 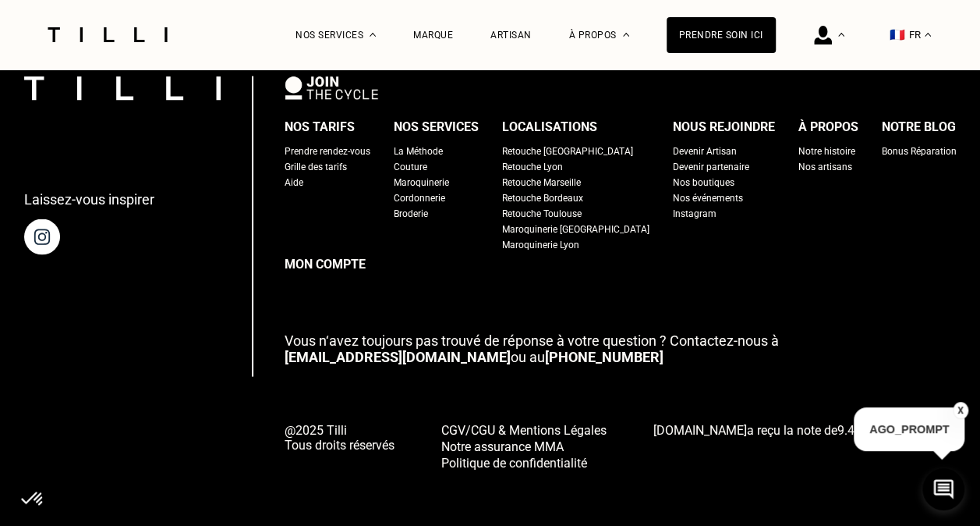 What do you see at coordinates (708, 198) in the screenshot?
I see `div: Nos événements` at bounding box center [708, 198].